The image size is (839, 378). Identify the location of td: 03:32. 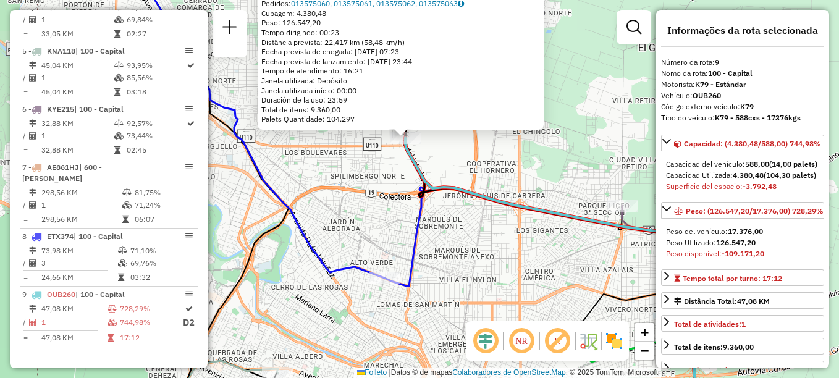
(161, 277).